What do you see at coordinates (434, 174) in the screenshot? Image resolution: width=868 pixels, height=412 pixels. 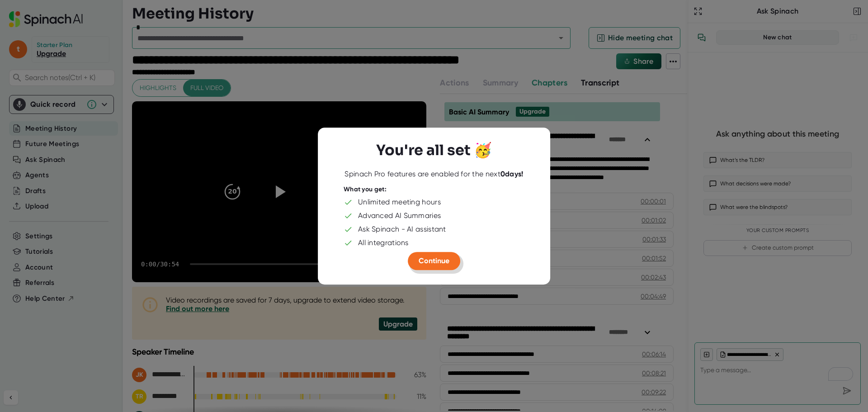 I see `div: Spinach Pro features are enabled for the next` at bounding box center [434, 174].